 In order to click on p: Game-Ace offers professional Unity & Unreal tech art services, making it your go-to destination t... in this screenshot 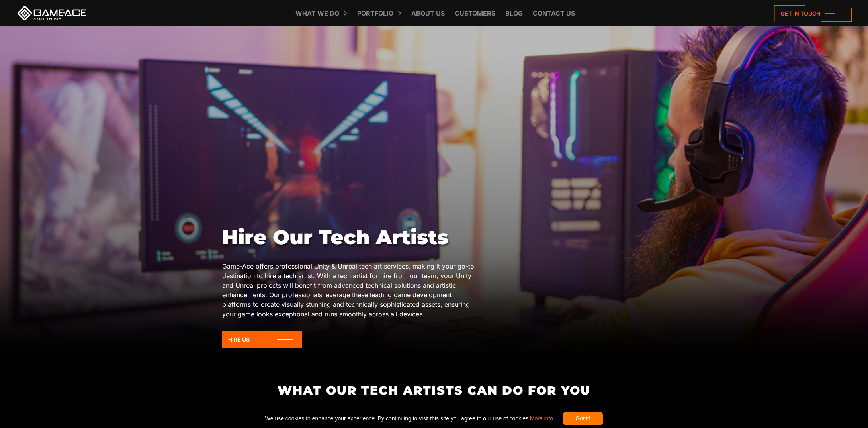, I will do `click(349, 290)`.